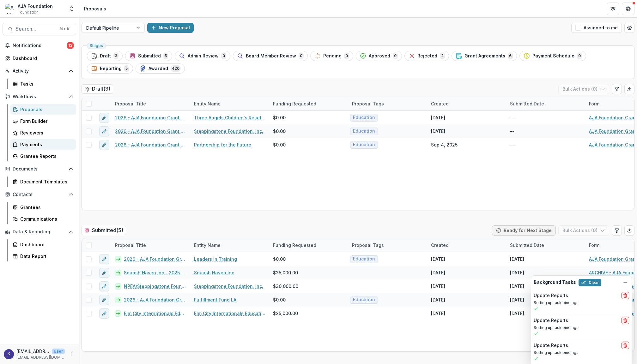 Image resolution: width=637 pixels, height=364 pixels. I want to click on div: Created, so click(440, 104).